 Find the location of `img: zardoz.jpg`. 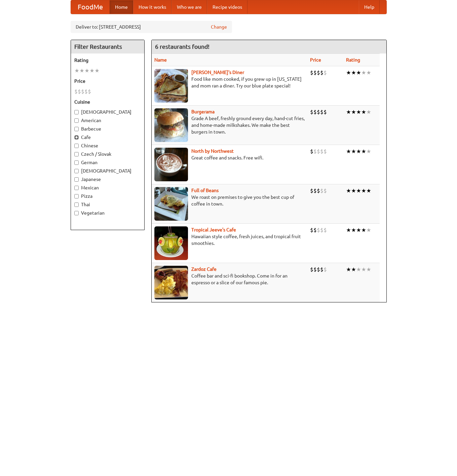

img: zardoz.jpg is located at coordinates (171, 282).